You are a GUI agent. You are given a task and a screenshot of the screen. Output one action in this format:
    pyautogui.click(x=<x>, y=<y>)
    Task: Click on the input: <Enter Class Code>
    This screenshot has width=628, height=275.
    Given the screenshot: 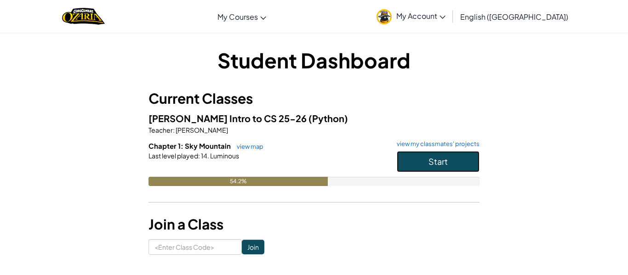 What is the action you would take?
    pyautogui.click(x=195, y=247)
    